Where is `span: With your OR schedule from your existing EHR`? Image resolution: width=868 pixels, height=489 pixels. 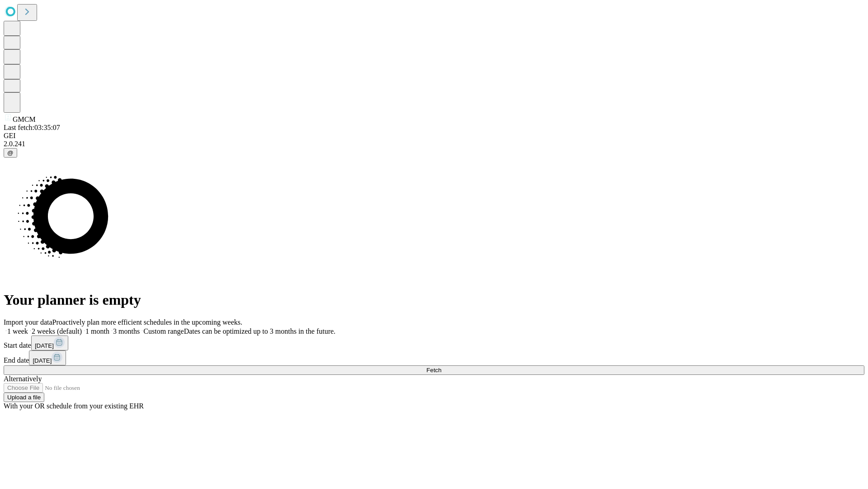
span: With your OR schedule from your existing EHR is located at coordinates (73, 405).